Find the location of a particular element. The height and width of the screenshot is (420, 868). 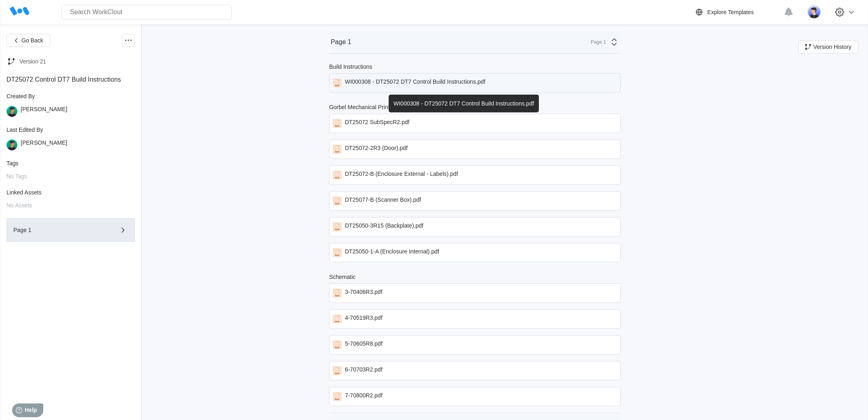

div: Gorbel Mechanical Prints is located at coordinates (361, 107).